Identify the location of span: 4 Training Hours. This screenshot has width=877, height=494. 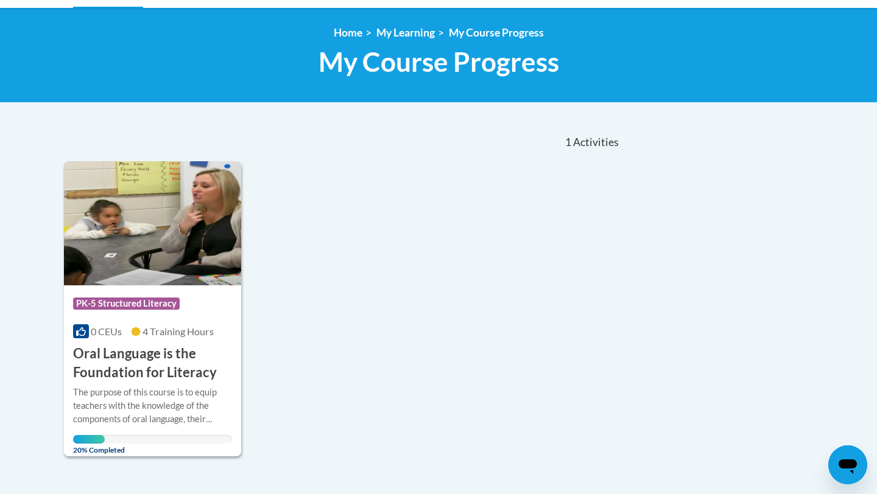
(178, 331).